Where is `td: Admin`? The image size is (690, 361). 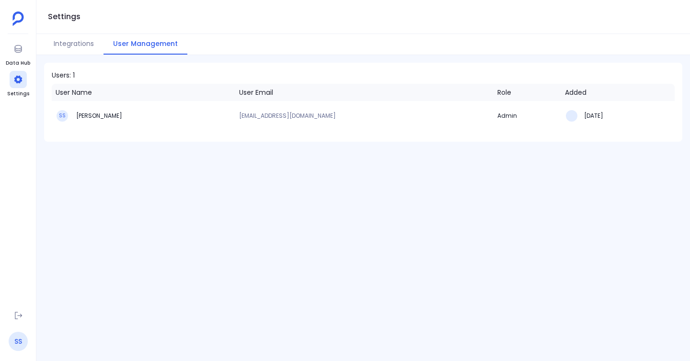
td: Admin is located at coordinates (527, 116).